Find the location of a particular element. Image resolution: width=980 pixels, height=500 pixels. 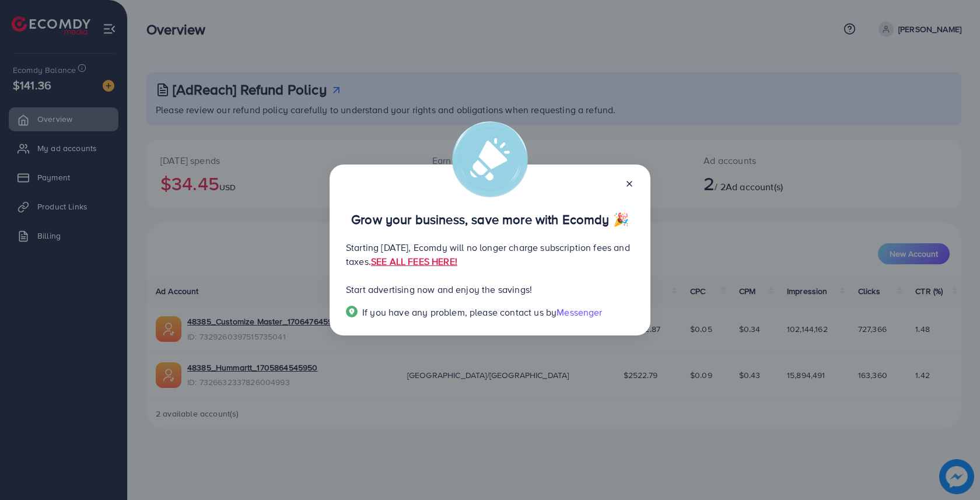

span: If you have any problem, please contact us by is located at coordinates (459, 312).